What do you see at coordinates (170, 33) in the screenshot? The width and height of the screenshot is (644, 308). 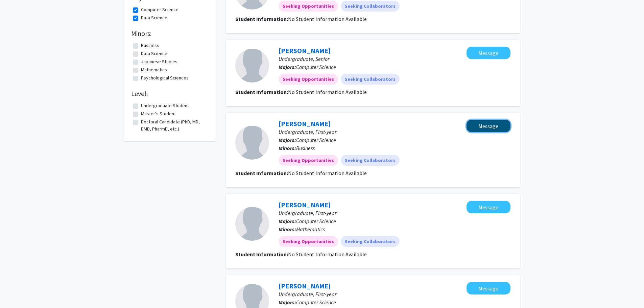 I see `h2: Minors:` at bounding box center [170, 33].